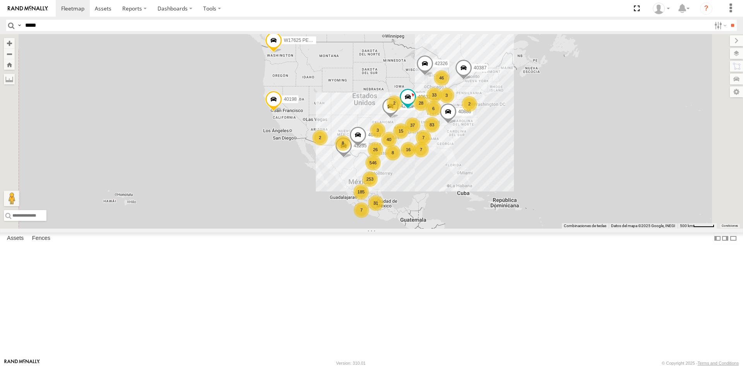 The height and width of the screenshot is (367, 743). I want to click on button: Zoom Home, so click(9, 64).